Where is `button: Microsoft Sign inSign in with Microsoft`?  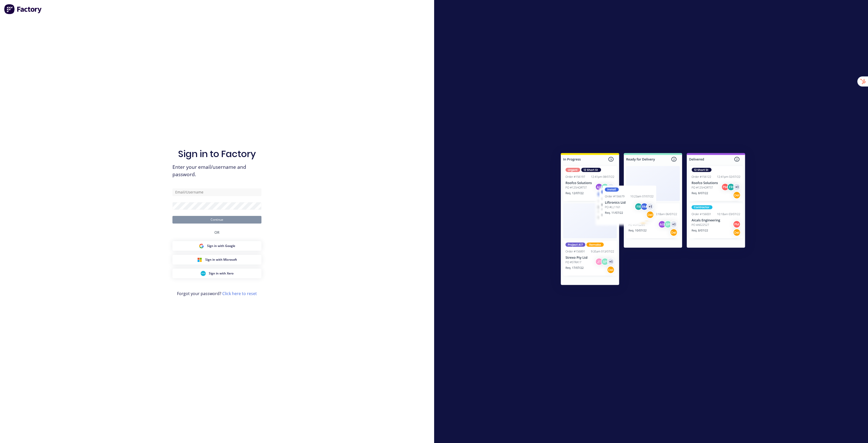 button: Microsoft Sign inSign in with Microsoft is located at coordinates (217, 260).